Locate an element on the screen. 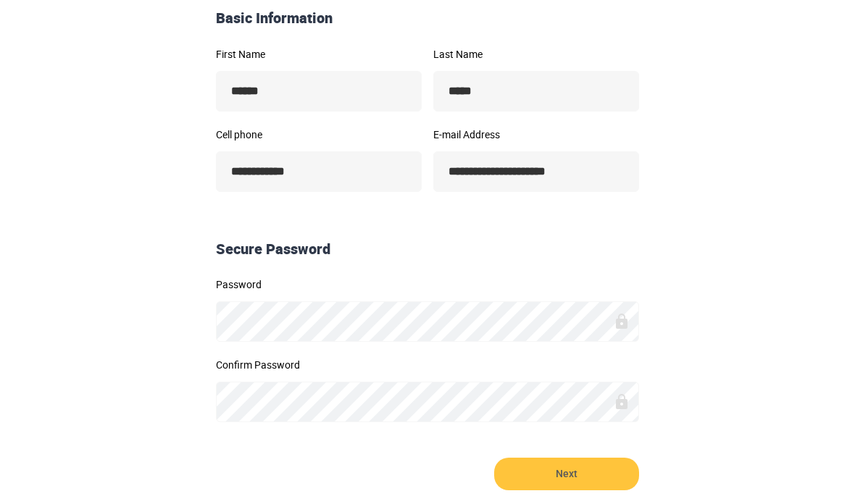 Image resolution: width=855 pixels, height=504 pixels. button: Next is located at coordinates (566, 474).